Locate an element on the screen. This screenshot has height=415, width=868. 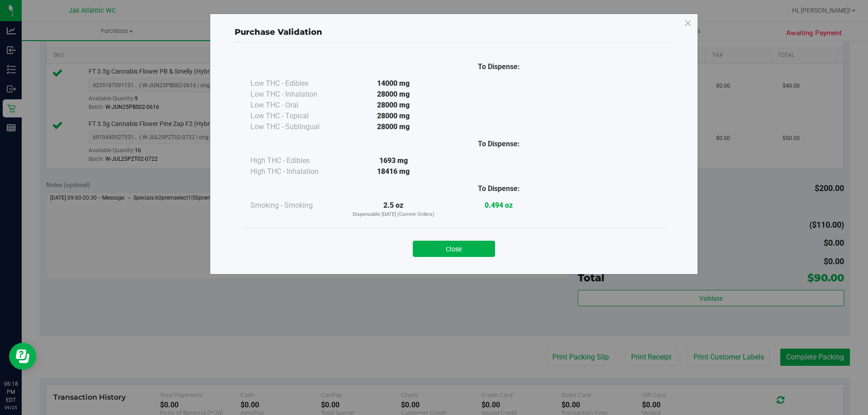
div: 1693 mg is located at coordinates (394, 161).